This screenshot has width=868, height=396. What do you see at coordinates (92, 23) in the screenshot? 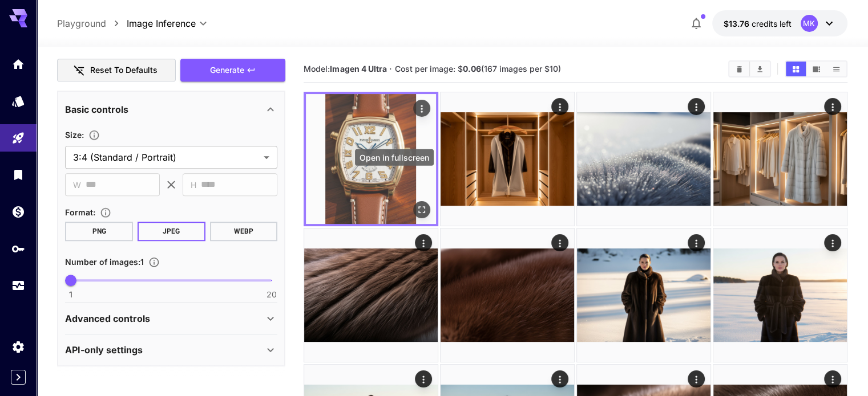
I see `nav: breadcrumb` at bounding box center [92, 23].